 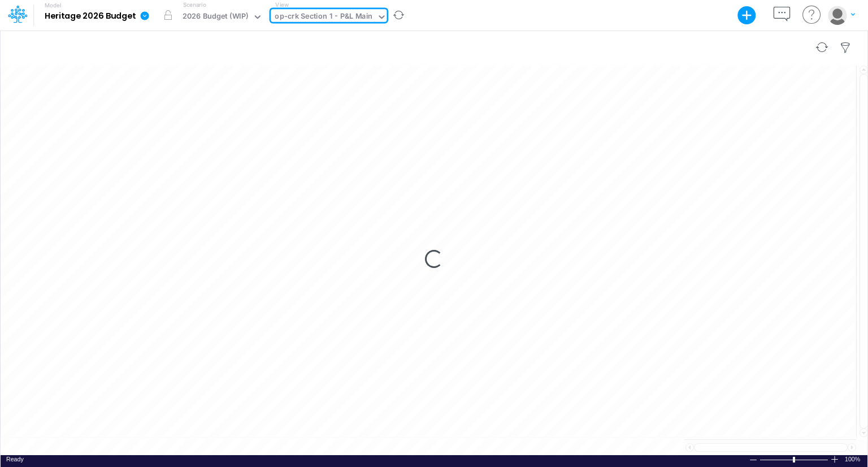 I want to click on div: Zoom Out, so click(x=754, y=459).